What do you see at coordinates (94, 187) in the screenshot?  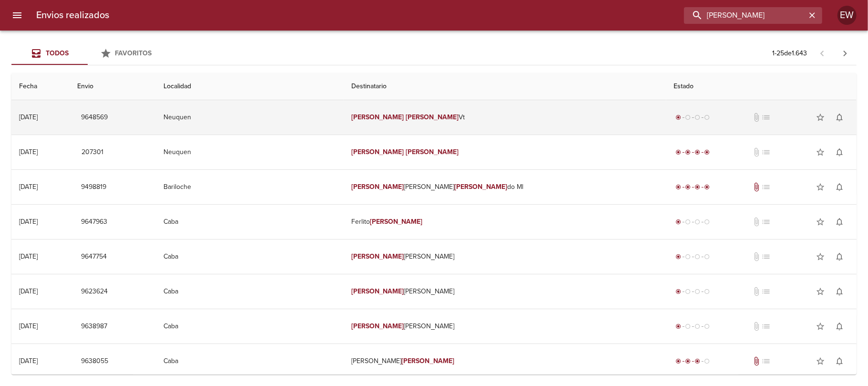 I see `button: 9498819` at bounding box center [94, 187].